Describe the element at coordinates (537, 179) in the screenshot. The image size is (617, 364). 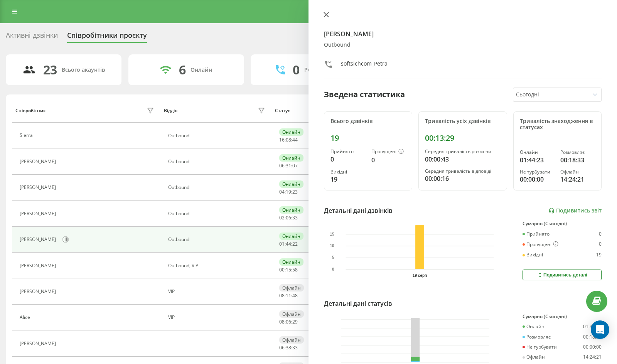
I see `div: 00:00:00` at that location.